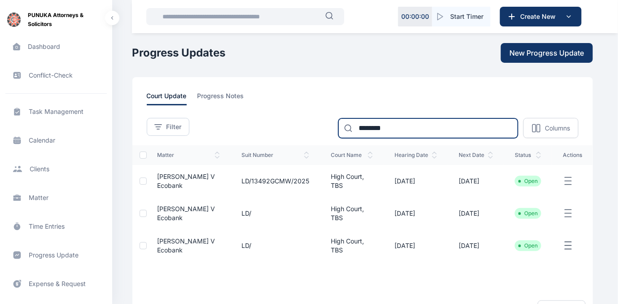  What do you see at coordinates (56, 112) in the screenshot?
I see `span: task management` at bounding box center [56, 112].